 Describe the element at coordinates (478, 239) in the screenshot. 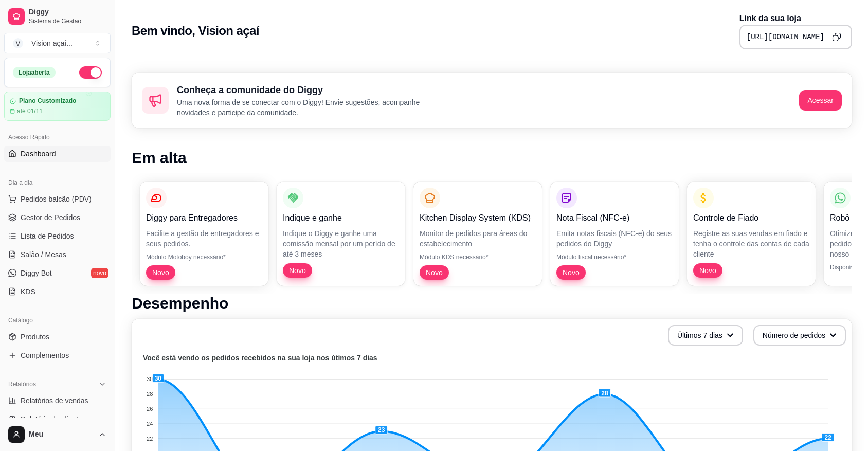

I see `p: Monitor de pedidos para áreas do estabelecimento` at that location.